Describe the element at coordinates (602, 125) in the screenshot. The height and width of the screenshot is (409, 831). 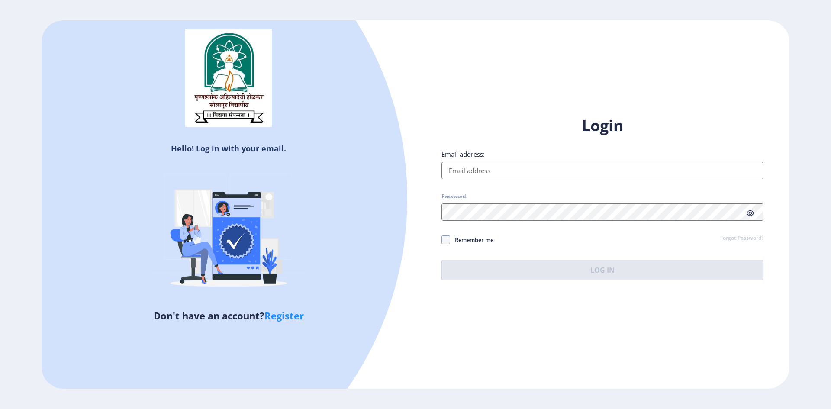
I see `h1: Login` at that location.